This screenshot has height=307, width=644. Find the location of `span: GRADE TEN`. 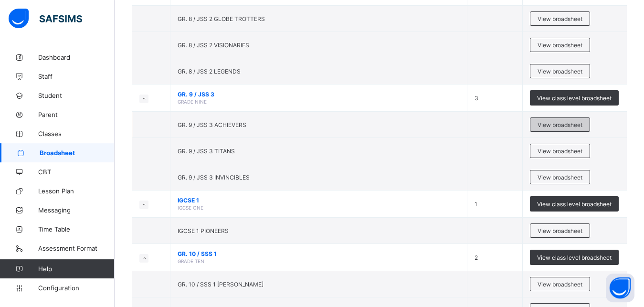

span: GRADE TEN is located at coordinates (191, 261).